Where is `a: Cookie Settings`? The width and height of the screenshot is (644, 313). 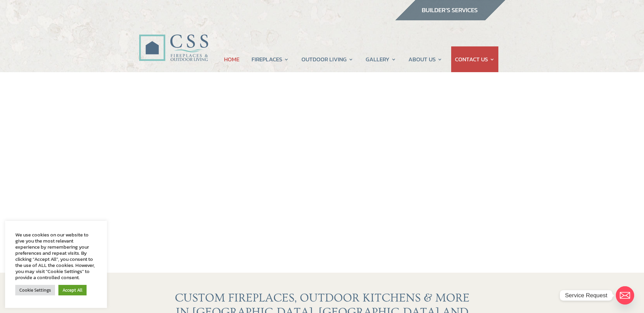
a: Cookie Settings is located at coordinates (35, 290).